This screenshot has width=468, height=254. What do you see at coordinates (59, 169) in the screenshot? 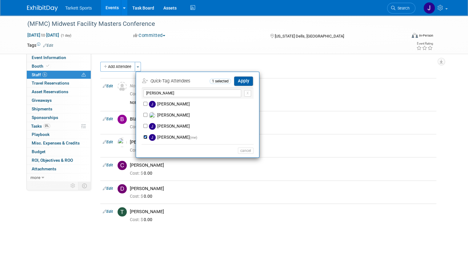
I see `a: Attachments` at bounding box center [59, 169].